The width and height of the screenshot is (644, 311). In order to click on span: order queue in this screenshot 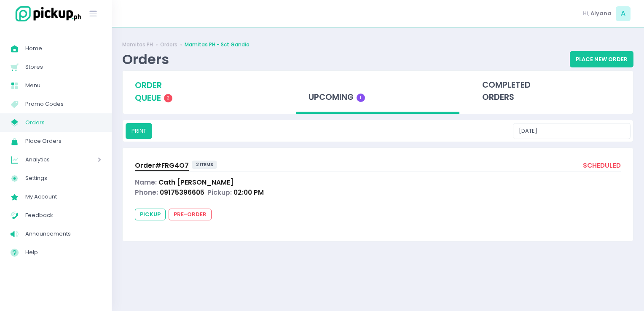, I will do `click(149, 91)`.